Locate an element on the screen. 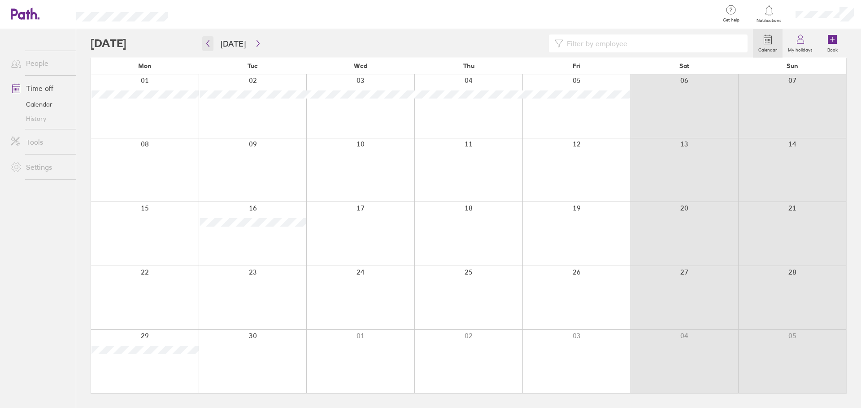 The height and width of the screenshot is (408, 861). label: My holidays is located at coordinates (800, 49).